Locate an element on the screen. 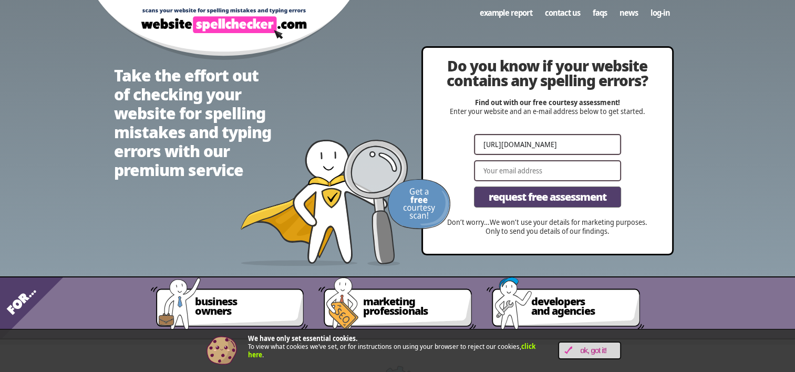 The height and width of the screenshot is (372, 795). h1: Take the effort out of checking your website for spelling mistakes and typing errors with our pre... is located at coordinates (193, 123).